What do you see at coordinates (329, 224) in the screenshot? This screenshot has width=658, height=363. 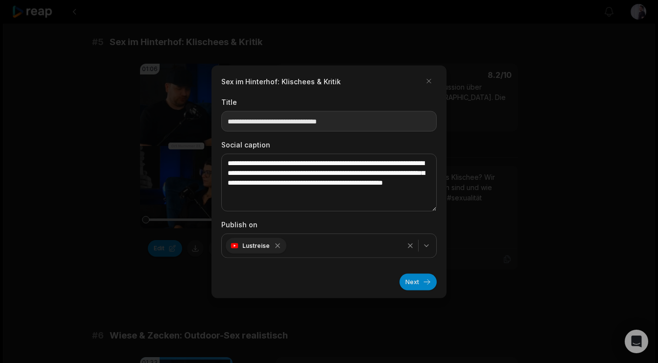 I see `label: Publish on` at bounding box center [329, 224].